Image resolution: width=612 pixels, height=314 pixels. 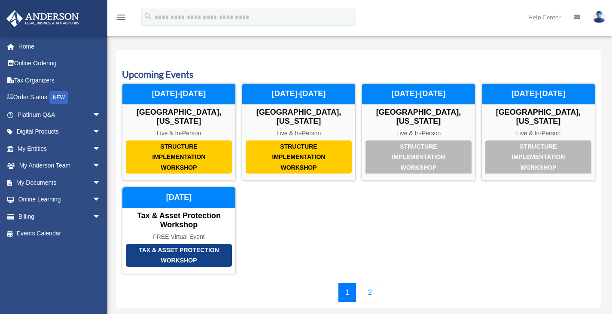 I want to click on a: Platinum Q&Aarrow_drop_down, so click(x=60, y=115).